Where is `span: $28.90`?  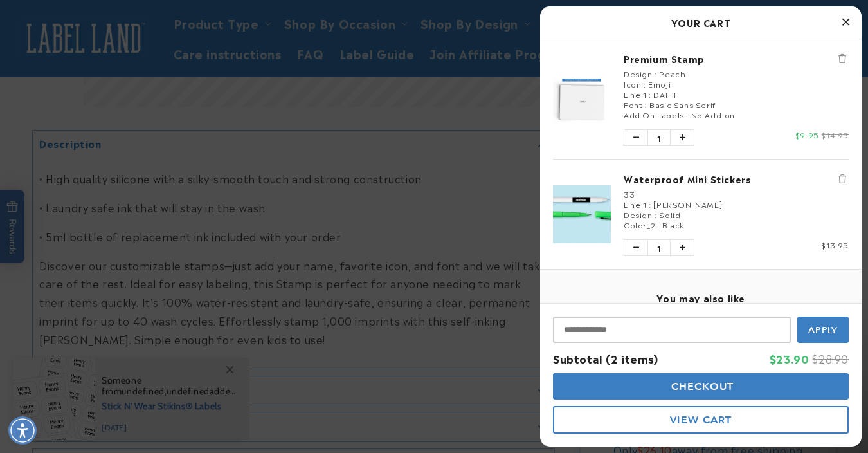
span: $28.90 is located at coordinates (830, 358).